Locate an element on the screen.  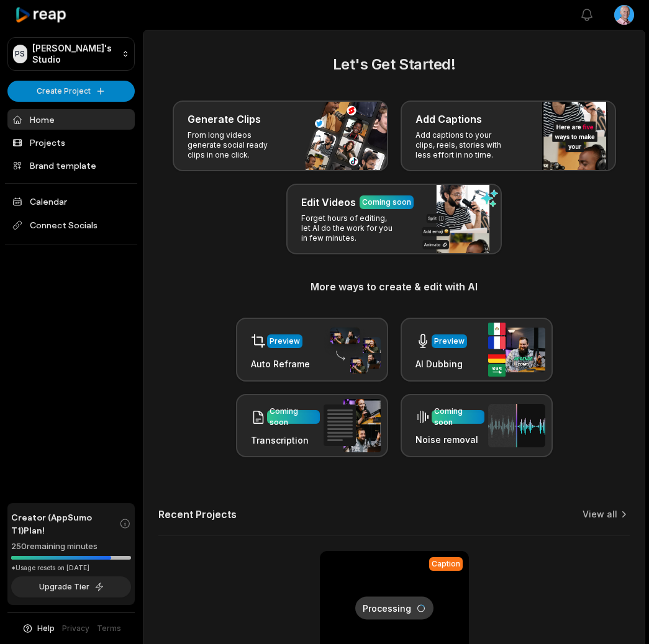
span: Creator (AppSumo T1) Plan! is located at coordinates (65, 524).